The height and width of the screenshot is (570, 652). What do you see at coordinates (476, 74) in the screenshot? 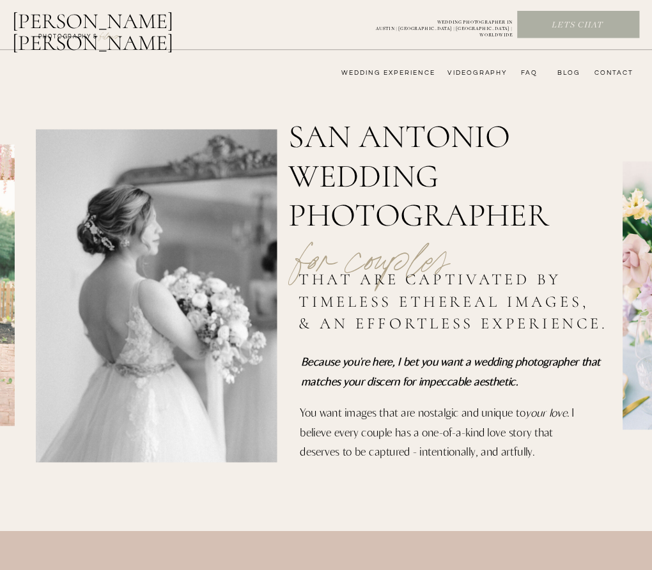
I see `a: videography` at bounding box center [476, 74].